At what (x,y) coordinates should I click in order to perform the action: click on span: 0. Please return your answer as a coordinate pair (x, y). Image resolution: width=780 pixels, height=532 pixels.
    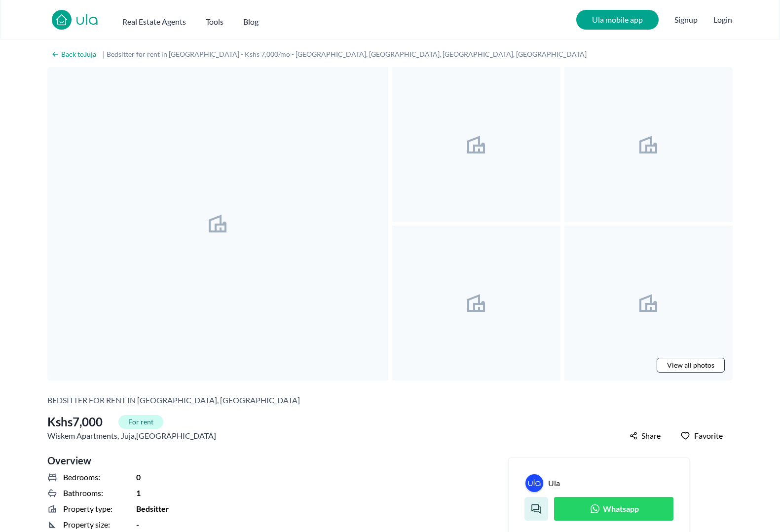
    Looking at the image, I should click on (138, 477).